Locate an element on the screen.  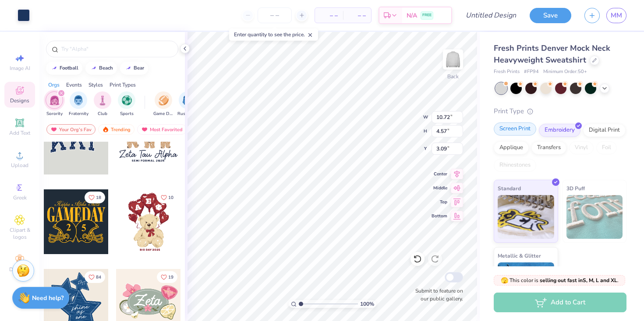
div: Embroidery is located at coordinates (560, 130).